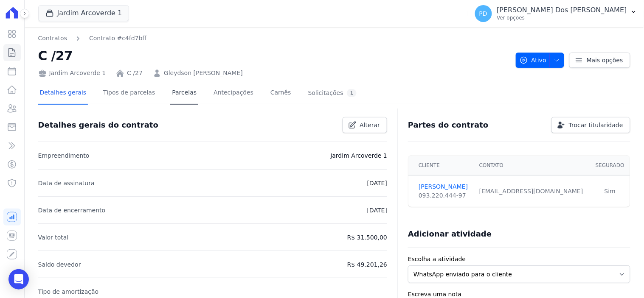 The height and width of the screenshot is (298, 644). Describe the element at coordinates (540, 60) in the screenshot. I see `button: Ativo` at that location.